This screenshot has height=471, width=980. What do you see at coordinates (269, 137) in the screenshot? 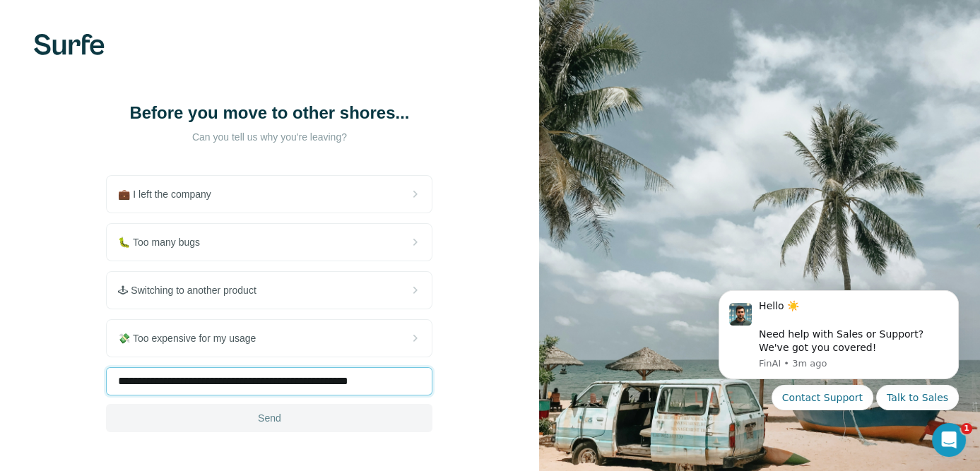
I see `p: Can you tell us why you're leaving?` at bounding box center [269, 137].